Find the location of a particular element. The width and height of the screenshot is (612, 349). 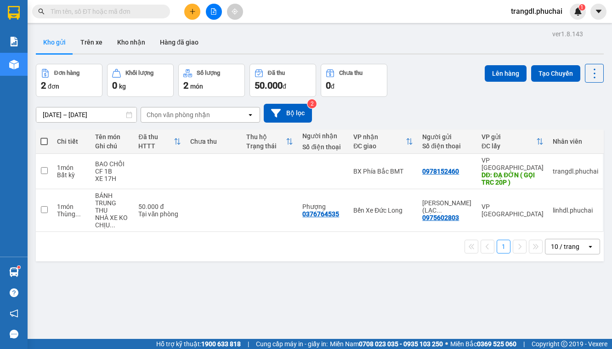

span: Miền Nam is located at coordinates (386, 344).